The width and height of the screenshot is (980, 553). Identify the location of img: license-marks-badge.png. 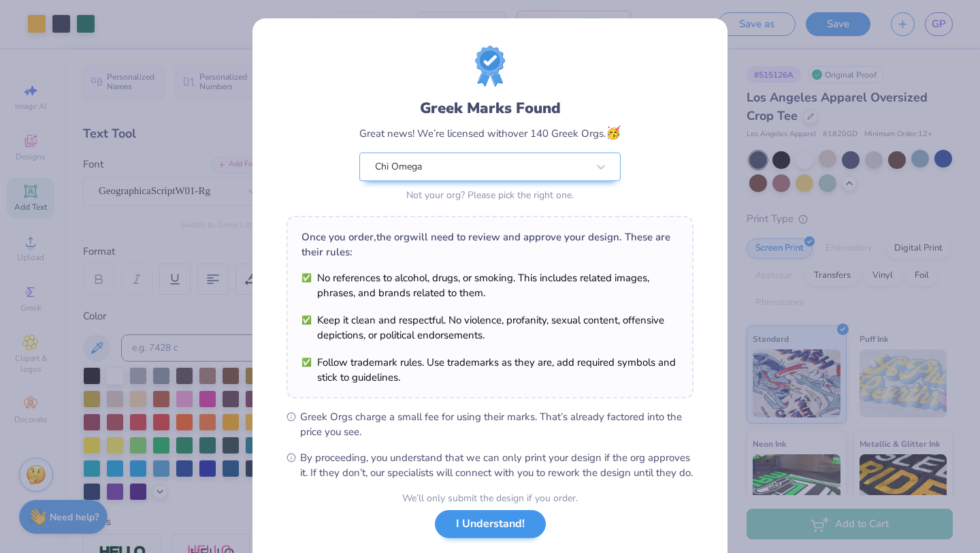
(490, 66).